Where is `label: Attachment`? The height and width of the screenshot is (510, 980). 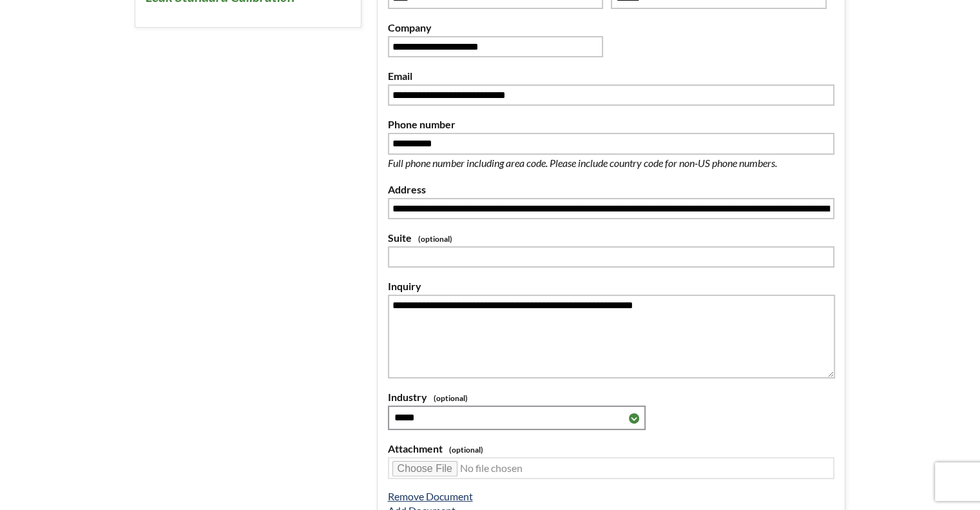 label: Attachment is located at coordinates (611, 449).